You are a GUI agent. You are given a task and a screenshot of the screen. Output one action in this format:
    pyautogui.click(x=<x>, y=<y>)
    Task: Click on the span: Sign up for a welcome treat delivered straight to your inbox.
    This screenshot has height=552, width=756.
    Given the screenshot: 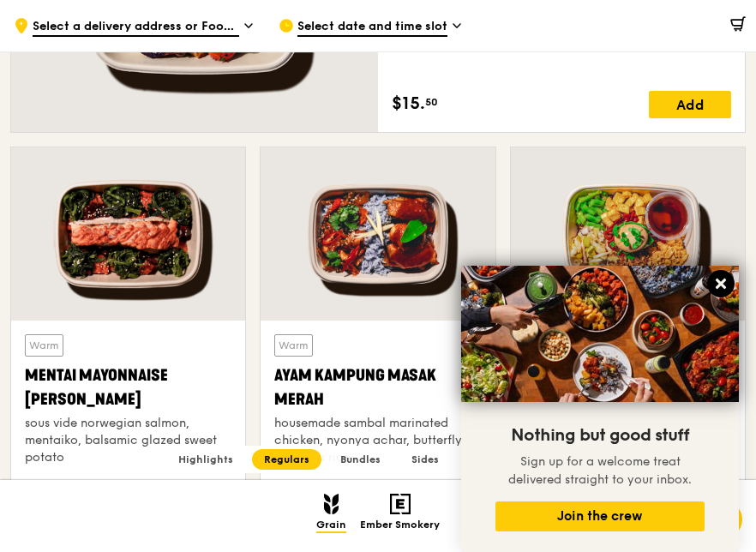 What is the action you would take?
    pyautogui.click(x=601, y=470)
    